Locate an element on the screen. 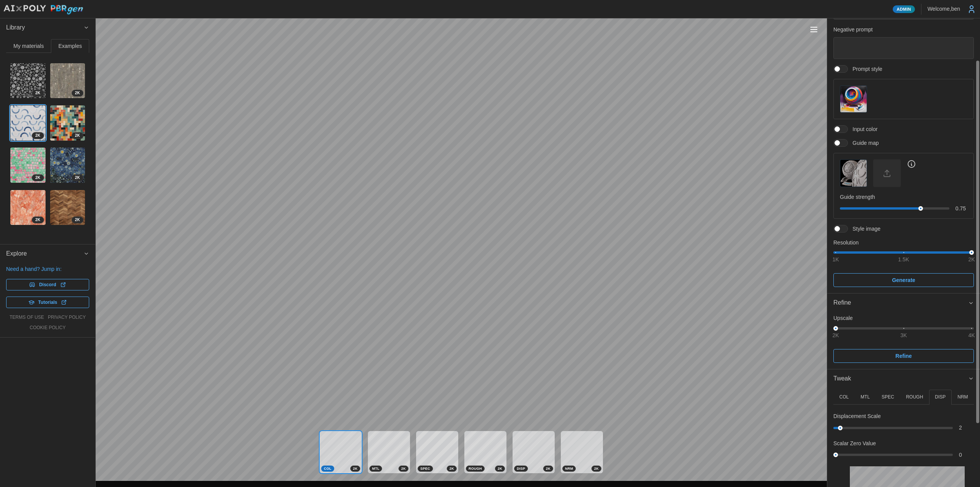  span: DISP is located at coordinates (521, 468).